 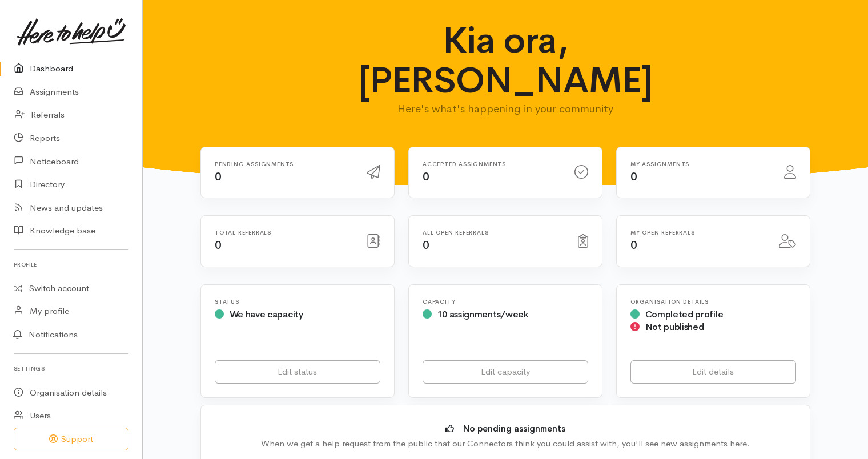 I want to click on h6: Accepted assignments, so click(x=492, y=163).